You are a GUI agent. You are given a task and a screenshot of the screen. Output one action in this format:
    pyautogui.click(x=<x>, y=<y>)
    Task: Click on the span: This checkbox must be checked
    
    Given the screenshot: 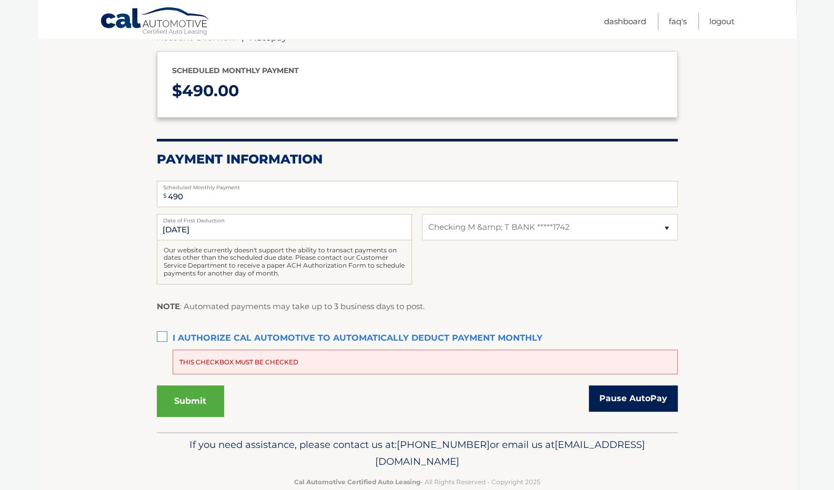 What is the action you would take?
    pyautogui.click(x=239, y=362)
    